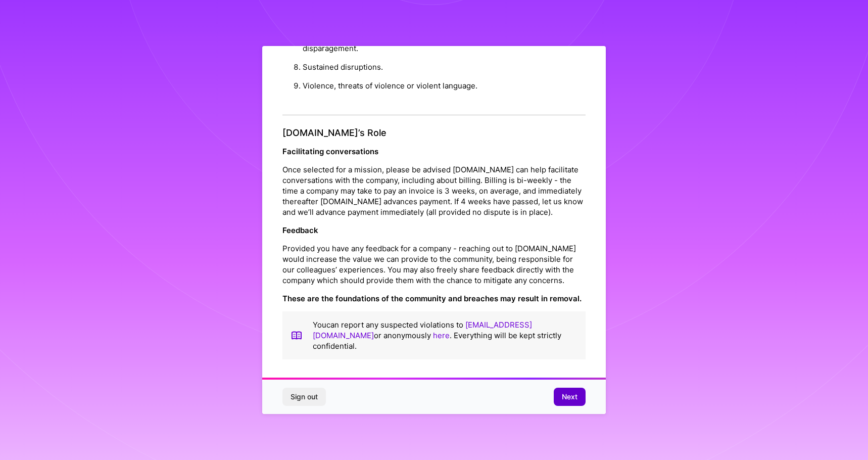  What do you see at coordinates (441, 335) in the screenshot?
I see `a: here` at bounding box center [441, 335].